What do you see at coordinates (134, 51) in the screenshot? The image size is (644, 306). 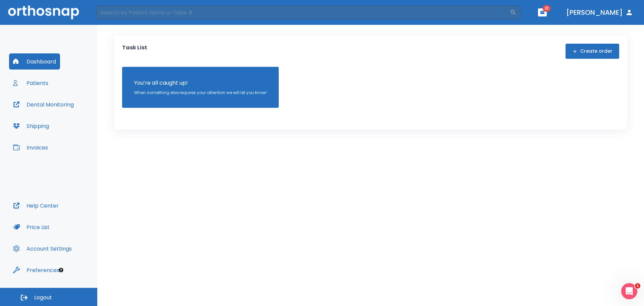 I see `p: Task List` at bounding box center [134, 51].